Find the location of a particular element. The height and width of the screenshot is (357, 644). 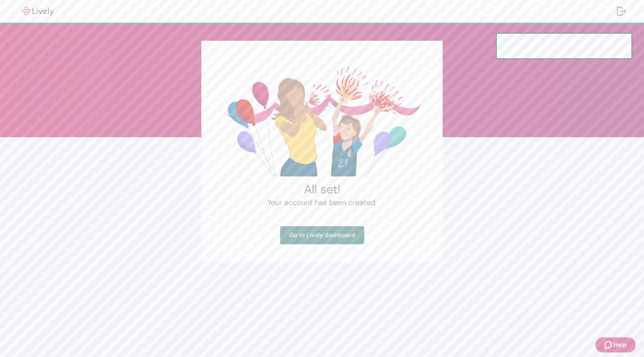

h4: Your account has been created. is located at coordinates (322, 202).